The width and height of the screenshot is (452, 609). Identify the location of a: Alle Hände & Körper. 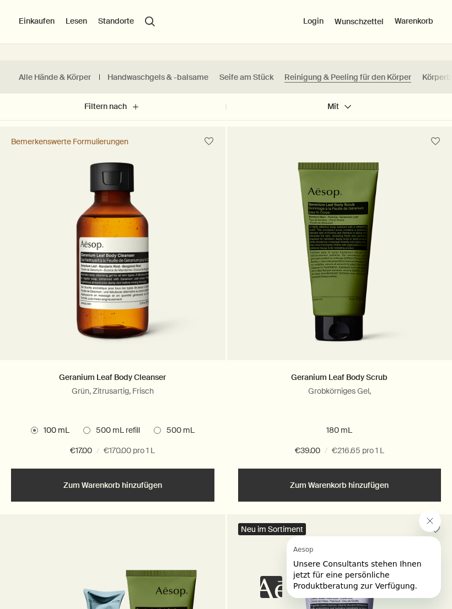
(55, 77).